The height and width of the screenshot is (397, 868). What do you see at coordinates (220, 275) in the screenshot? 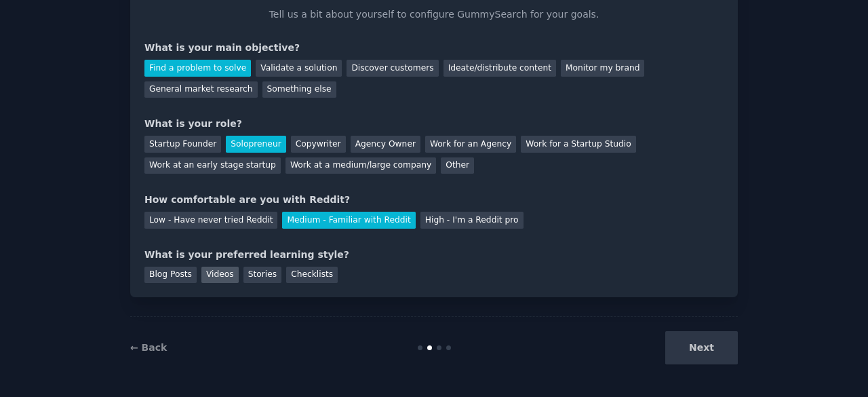
I see `div: Videos` at bounding box center [220, 275].